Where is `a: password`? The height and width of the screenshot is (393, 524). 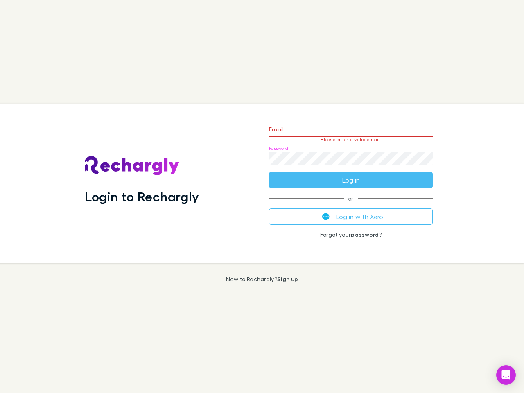 a: password is located at coordinates (365, 234).